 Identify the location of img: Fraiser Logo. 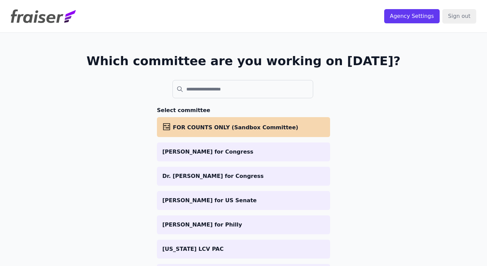
(43, 16).